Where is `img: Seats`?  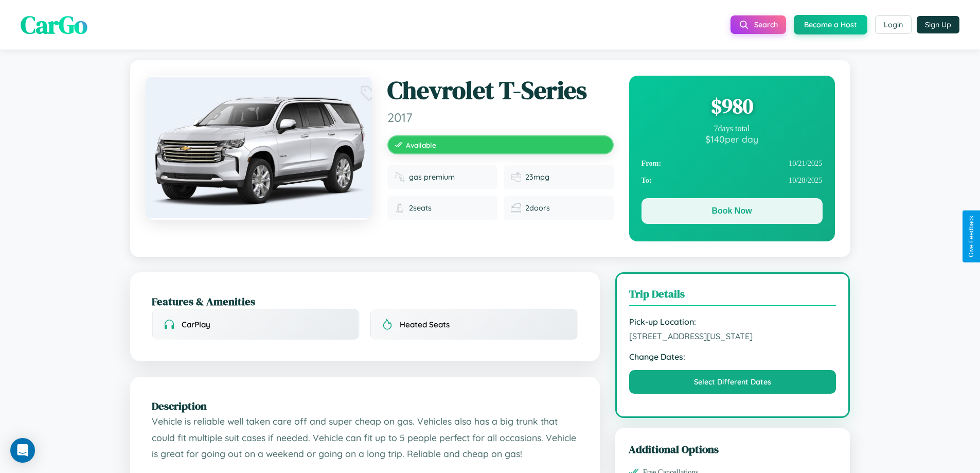 img: Seats is located at coordinates (400, 208).